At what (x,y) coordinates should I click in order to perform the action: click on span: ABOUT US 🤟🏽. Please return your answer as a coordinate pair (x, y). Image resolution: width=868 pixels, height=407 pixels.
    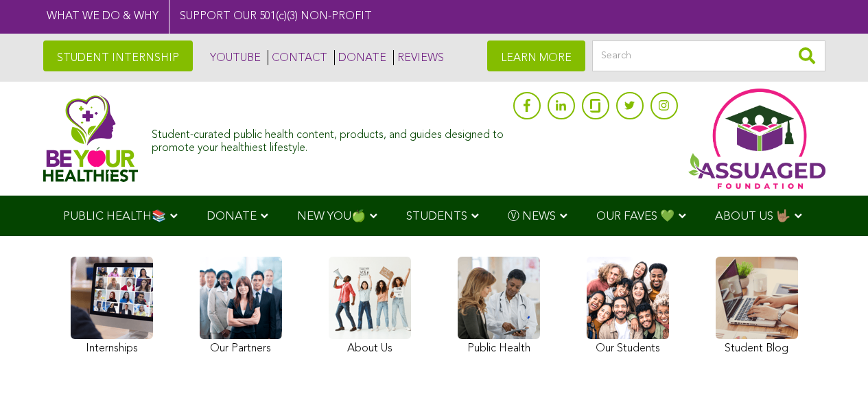
    Looking at the image, I should click on (753, 216).